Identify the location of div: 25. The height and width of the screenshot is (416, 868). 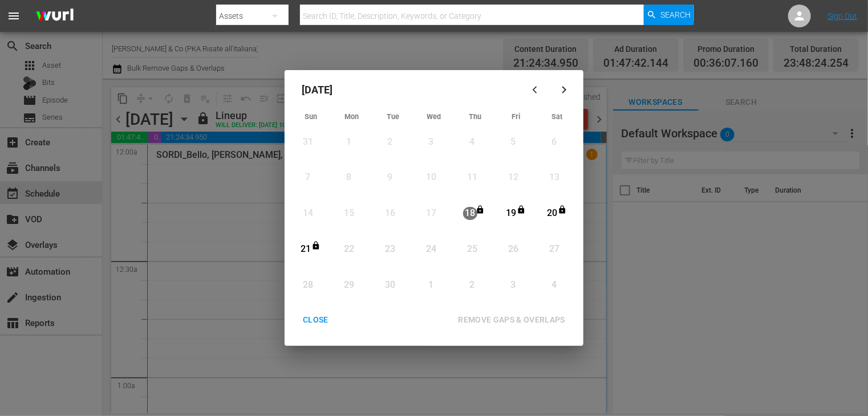
(472, 249).